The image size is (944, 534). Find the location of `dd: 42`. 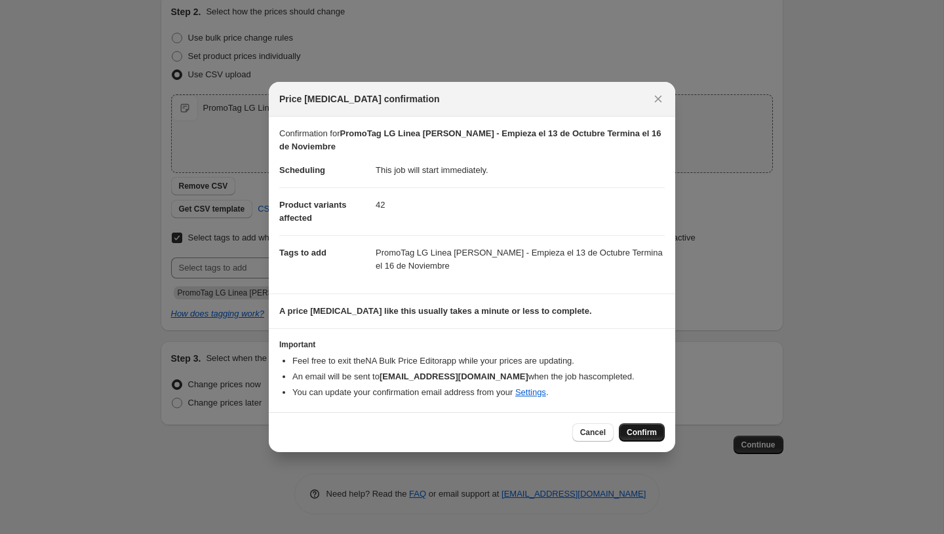

dd: 42 is located at coordinates (520, 204).